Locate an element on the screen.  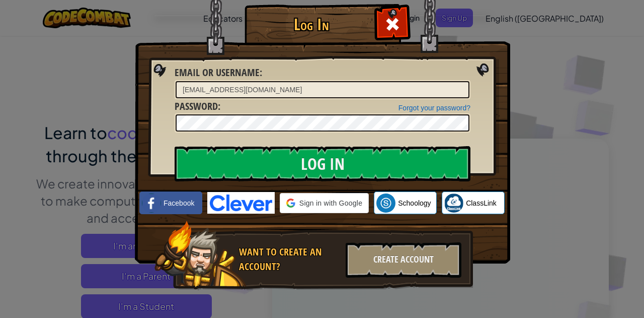
div: Want to create an account? is located at coordinates (289, 259).